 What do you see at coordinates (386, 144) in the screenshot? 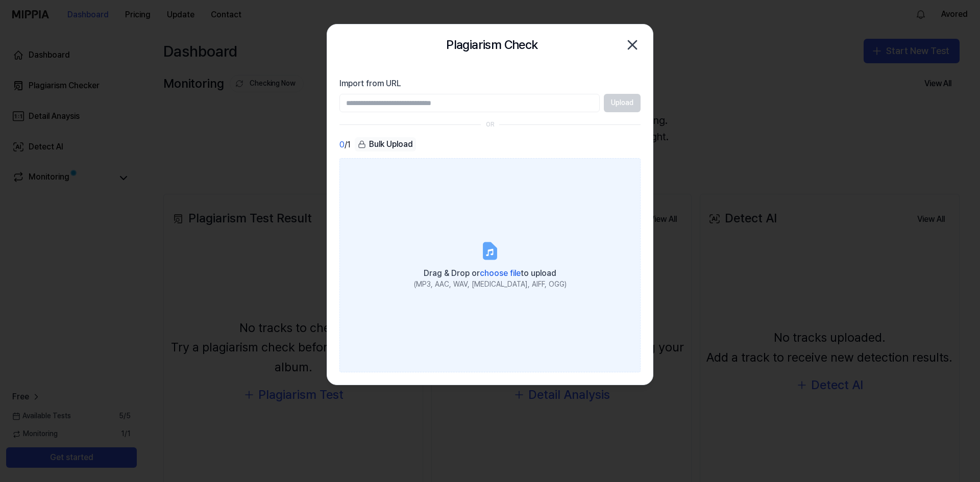
I see `button: Bulk Upload` at bounding box center [386, 144].